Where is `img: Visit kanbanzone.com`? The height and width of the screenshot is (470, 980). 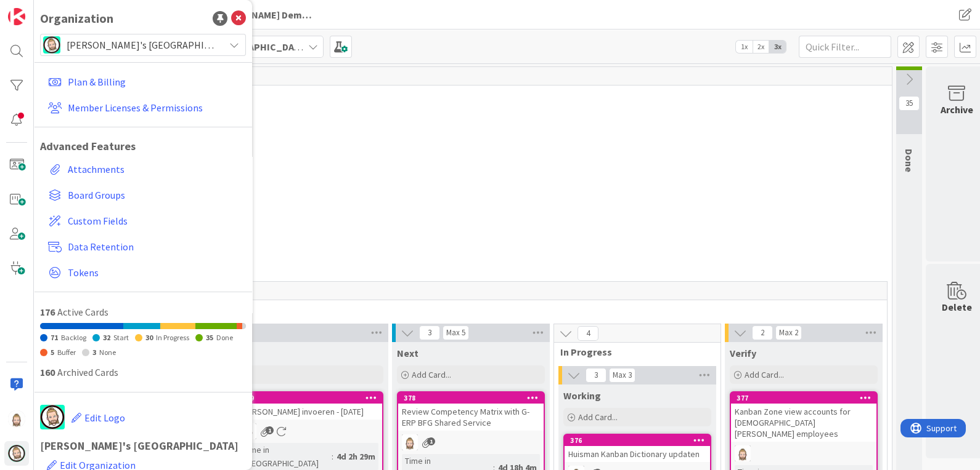
img: Visit kanbanzone.com is located at coordinates (17, 17).